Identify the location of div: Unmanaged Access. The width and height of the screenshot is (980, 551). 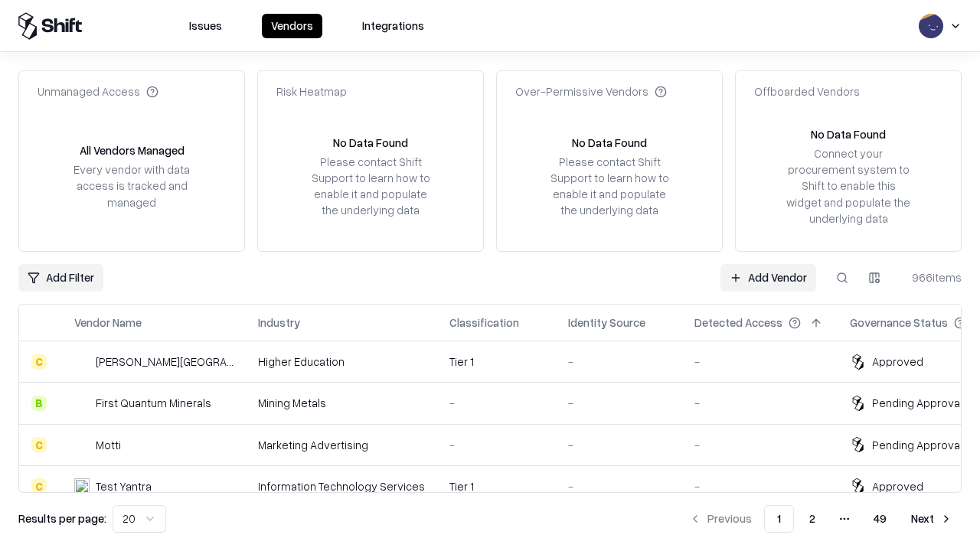
(98, 91).